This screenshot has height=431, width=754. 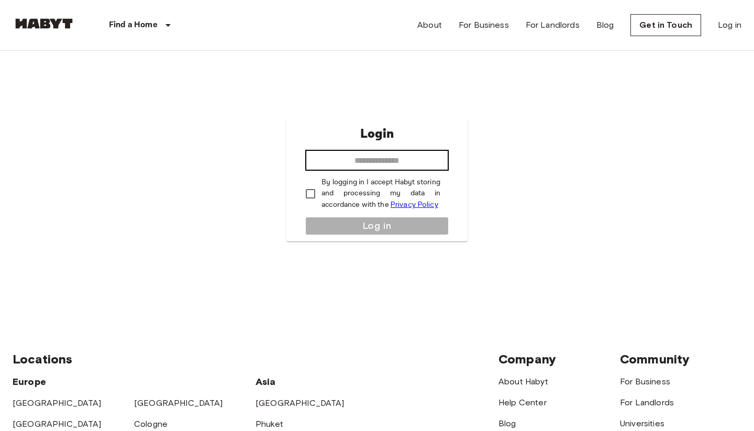 What do you see at coordinates (377, 134) in the screenshot?
I see `p: Login` at bounding box center [377, 134].